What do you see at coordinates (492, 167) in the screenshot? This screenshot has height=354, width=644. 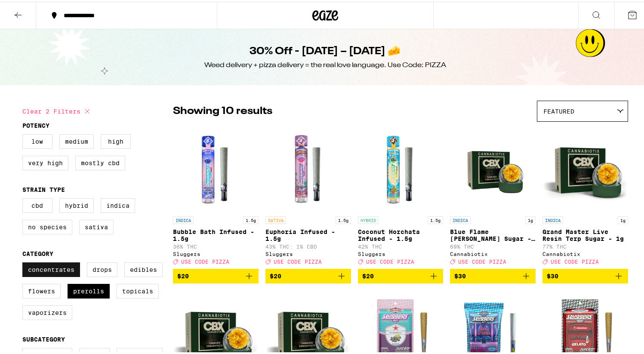 I see `img: Cannabiotix - Blue Flame OG Terp Sugar - 1g` at bounding box center [492, 167].